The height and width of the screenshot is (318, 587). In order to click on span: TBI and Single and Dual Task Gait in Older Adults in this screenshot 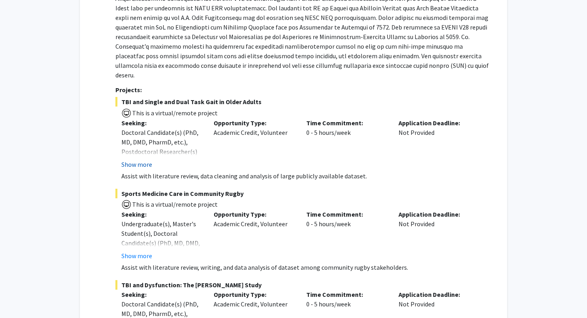, I will do `click(303, 102)`.